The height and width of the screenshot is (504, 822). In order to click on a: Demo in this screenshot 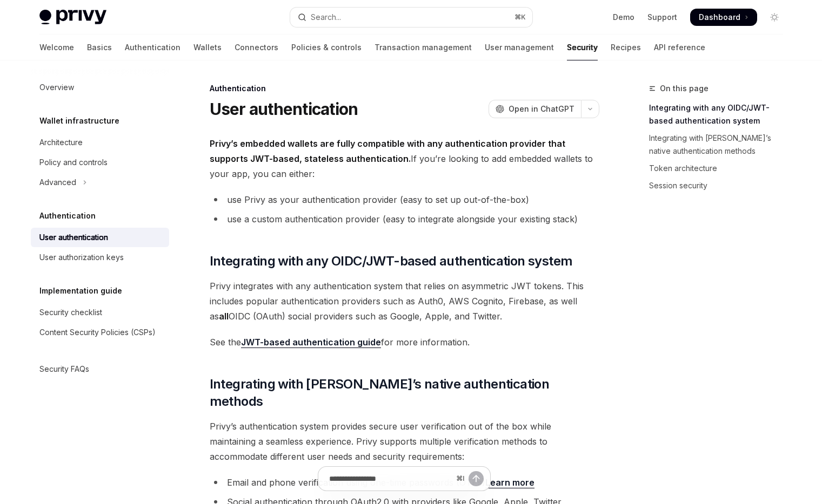, I will do `click(624, 17)`.